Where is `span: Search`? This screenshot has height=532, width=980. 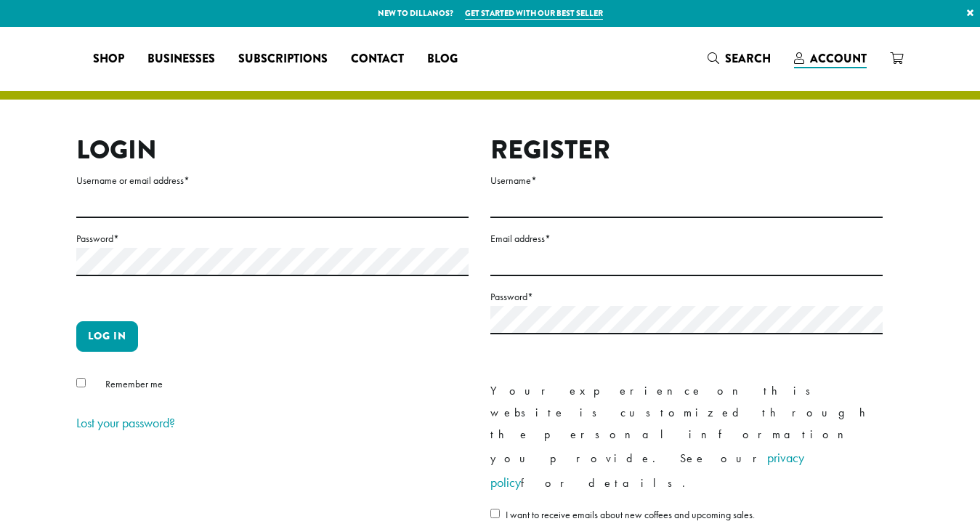
span: Search is located at coordinates (747, 58).